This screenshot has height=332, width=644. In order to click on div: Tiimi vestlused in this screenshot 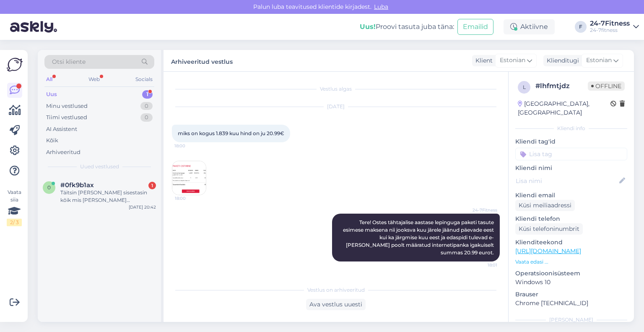, I will do `click(67, 118)`.